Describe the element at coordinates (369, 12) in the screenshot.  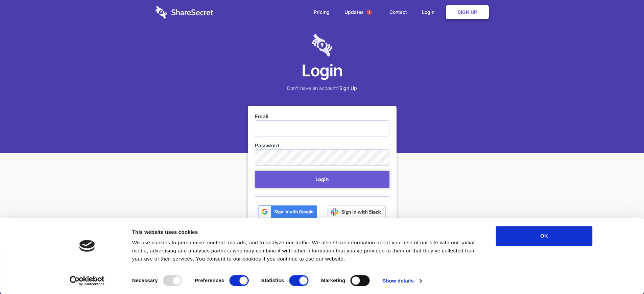
I see `span: 1` at that location.